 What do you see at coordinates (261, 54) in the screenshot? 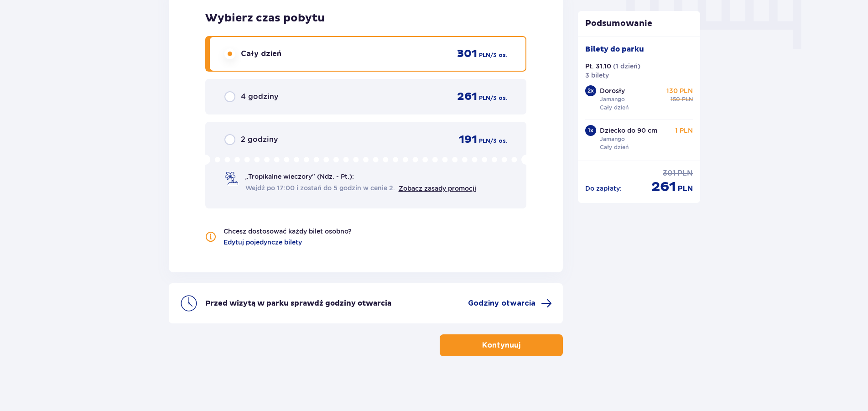
I see `span: Cały dzień` at bounding box center [261, 54].